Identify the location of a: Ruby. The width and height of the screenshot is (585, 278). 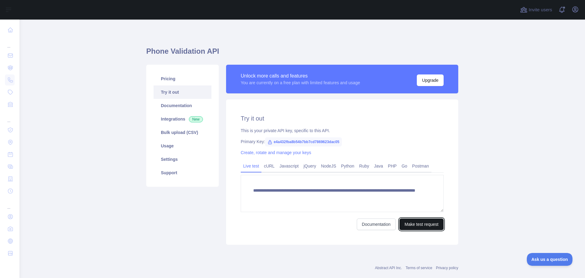
(364, 166).